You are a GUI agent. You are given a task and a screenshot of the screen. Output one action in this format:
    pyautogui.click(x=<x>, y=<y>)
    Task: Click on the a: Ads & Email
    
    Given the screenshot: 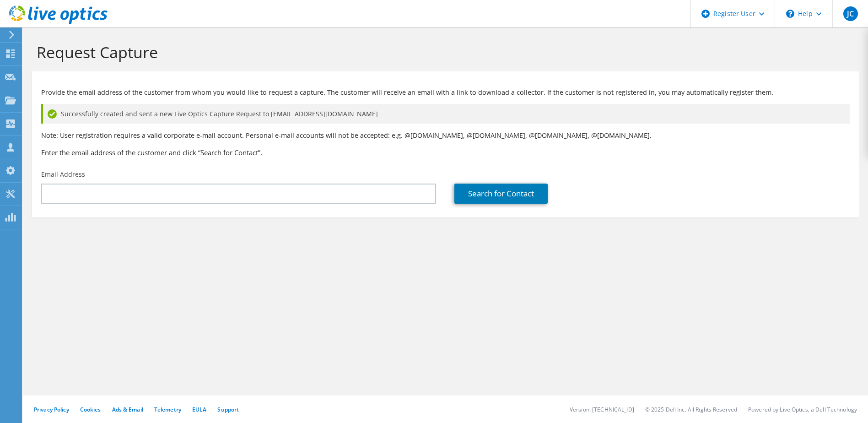 What is the action you would take?
    pyautogui.click(x=128, y=410)
    